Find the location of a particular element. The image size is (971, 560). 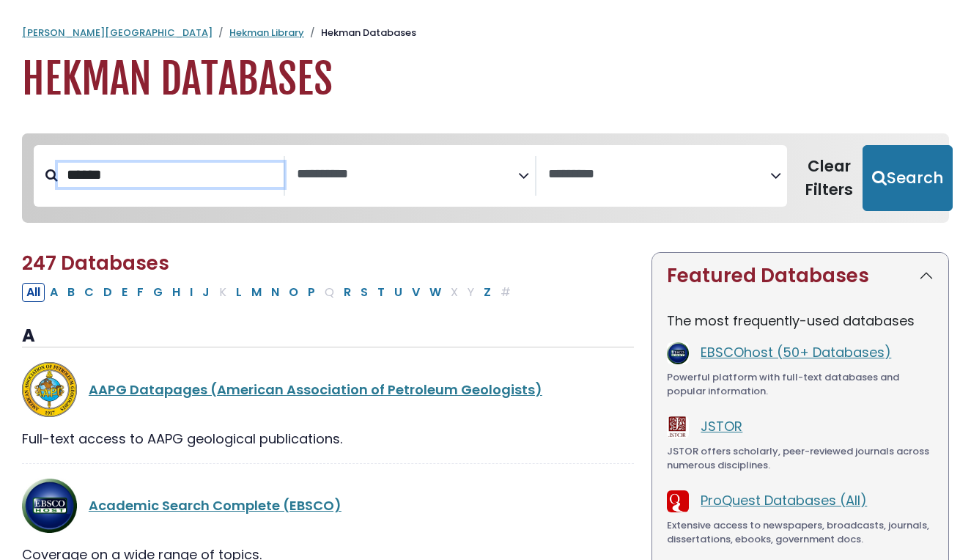

button: Submit for Search Results is located at coordinates (908, 178).